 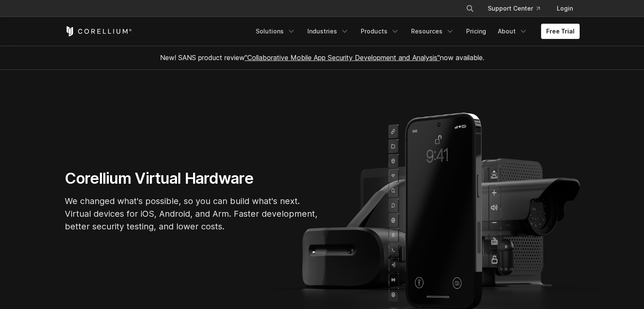 What do you see at coordinates (328, 31) in the screenshot?
I see `a: Industries` at bounding box center [328, 31].